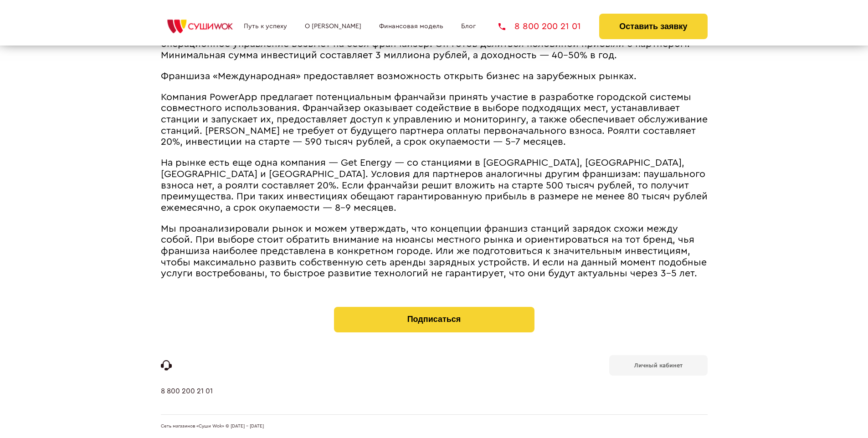 This screenshot has height=438, width=868. What do you see at coordinates (265, 26) in the screenshot?
I see `a: Путь к успеху` at bounding box center [265, 26].